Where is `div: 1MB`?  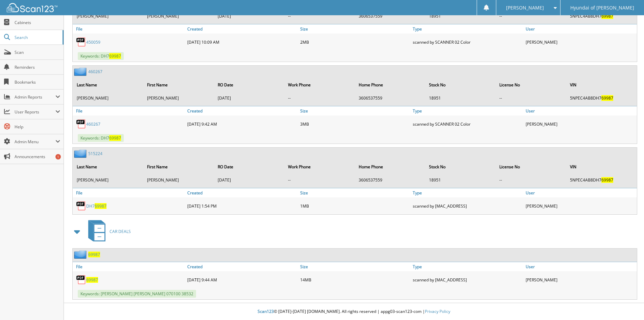
div: 1MB is located at coordinates (355, 206).